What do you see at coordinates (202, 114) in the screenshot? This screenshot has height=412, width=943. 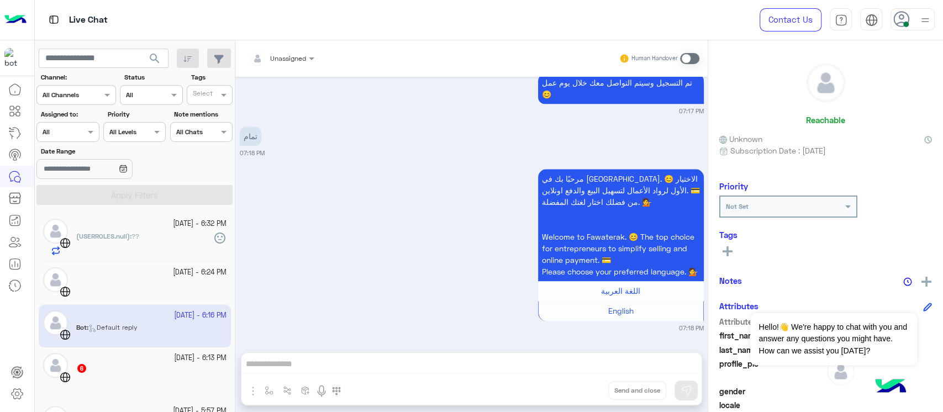 I see `label: Note mentions` at bounding box center [202, 114].